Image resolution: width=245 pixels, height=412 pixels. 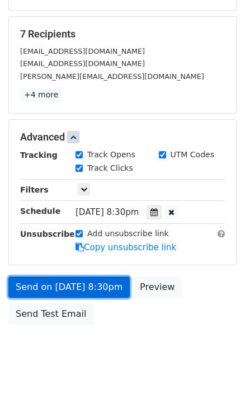 I want to click on strong: Tracking, so click(x=39, y=155).